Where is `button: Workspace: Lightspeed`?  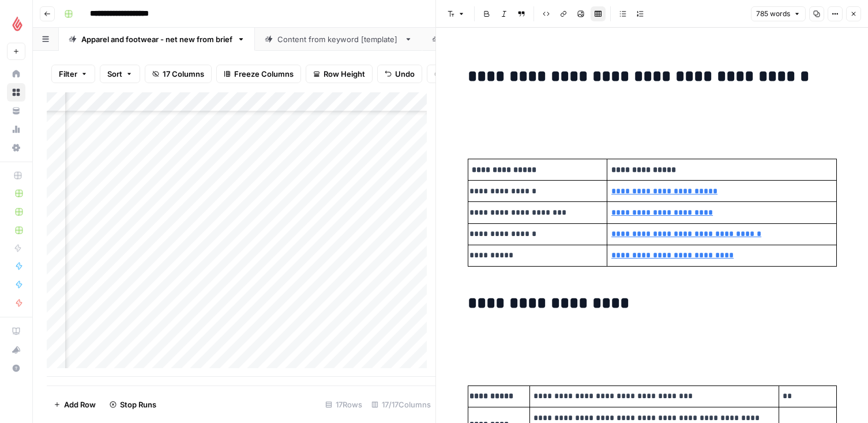 button: Workspace: Lightspeed is located at coordinates (16, 24).